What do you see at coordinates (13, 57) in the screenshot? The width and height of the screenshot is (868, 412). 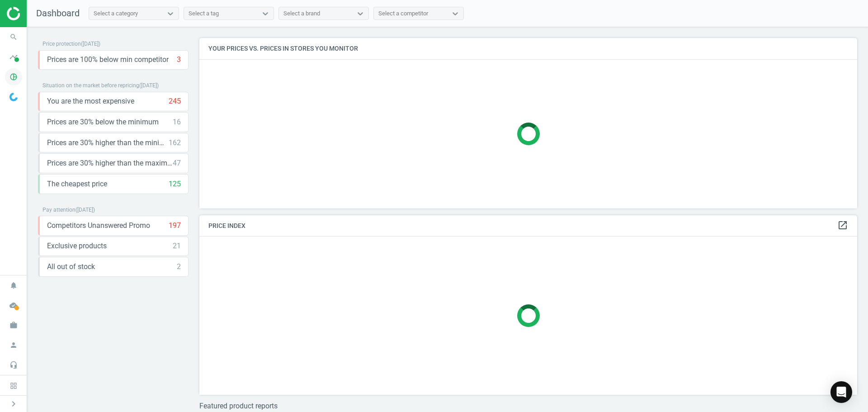 I see `i: timeline` at bounding box center [13, 57].